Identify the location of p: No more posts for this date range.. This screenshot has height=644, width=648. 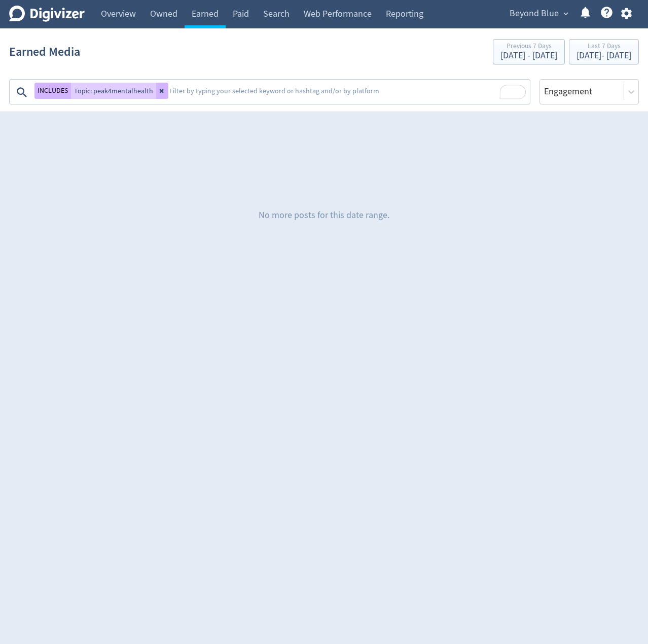
(324, 215).